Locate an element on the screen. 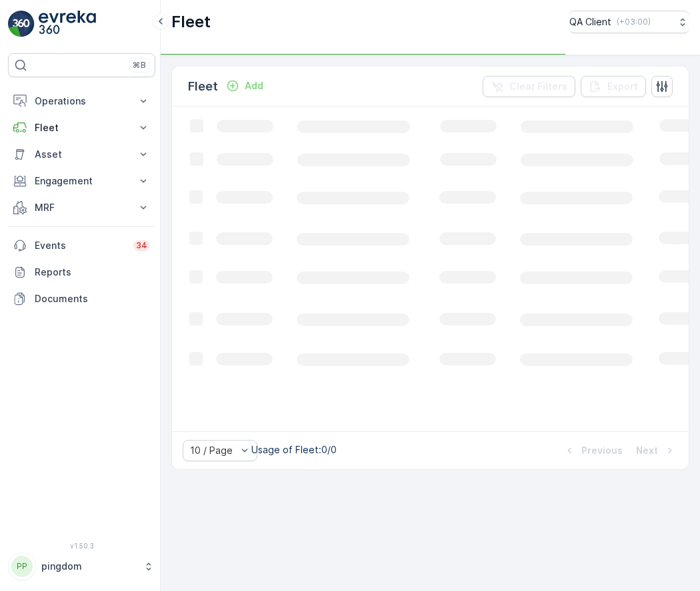 This screenshot has width=700, height=591. p: Next is located at coordinates (647, 450).